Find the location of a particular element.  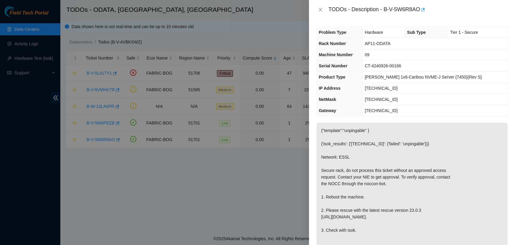

span: AP11-ODATA is located at coordinates (377, 43).